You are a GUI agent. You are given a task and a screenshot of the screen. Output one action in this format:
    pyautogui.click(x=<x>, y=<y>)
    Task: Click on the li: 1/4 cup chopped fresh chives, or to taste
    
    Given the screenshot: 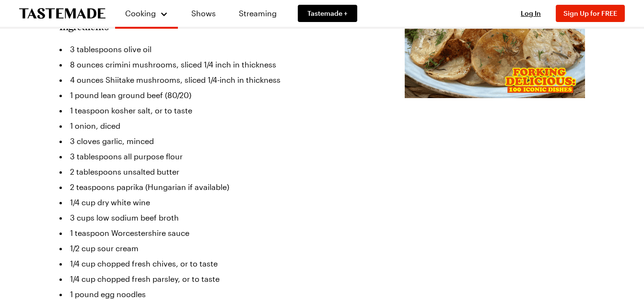 What is the action you would take?
    pyautogui.click(x=218, y=264)
    